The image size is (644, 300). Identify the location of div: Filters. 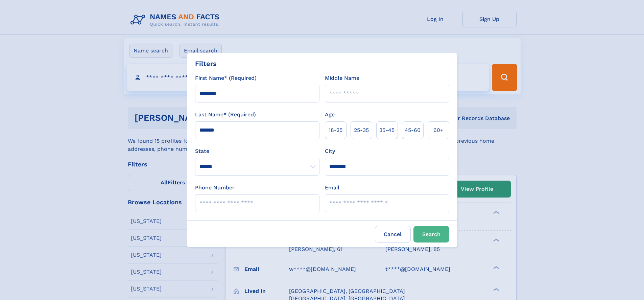
(206, 64).